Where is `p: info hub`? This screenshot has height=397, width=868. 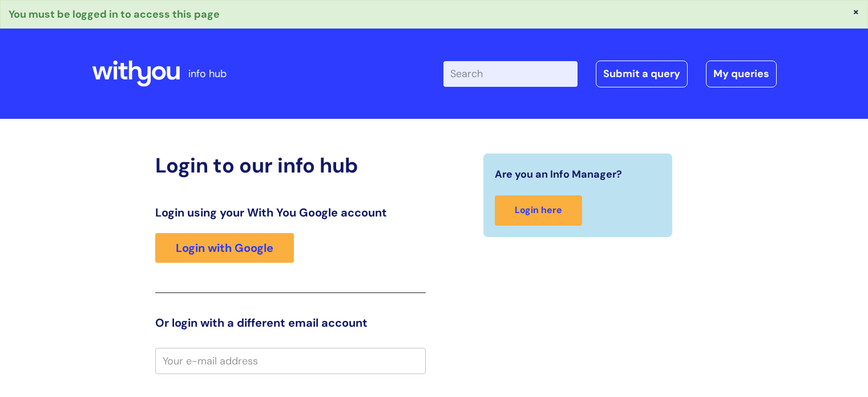 p: info hub is located at coordinates (207, 74).